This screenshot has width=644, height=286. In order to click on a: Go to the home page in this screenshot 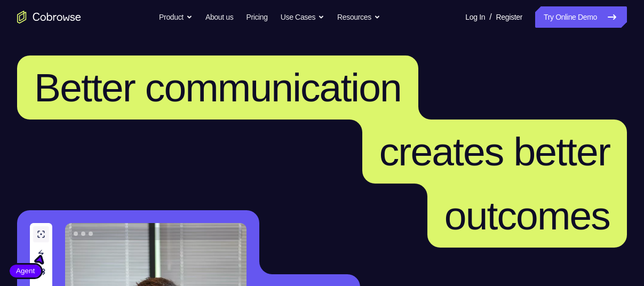, I will do `click(49, 17)`.